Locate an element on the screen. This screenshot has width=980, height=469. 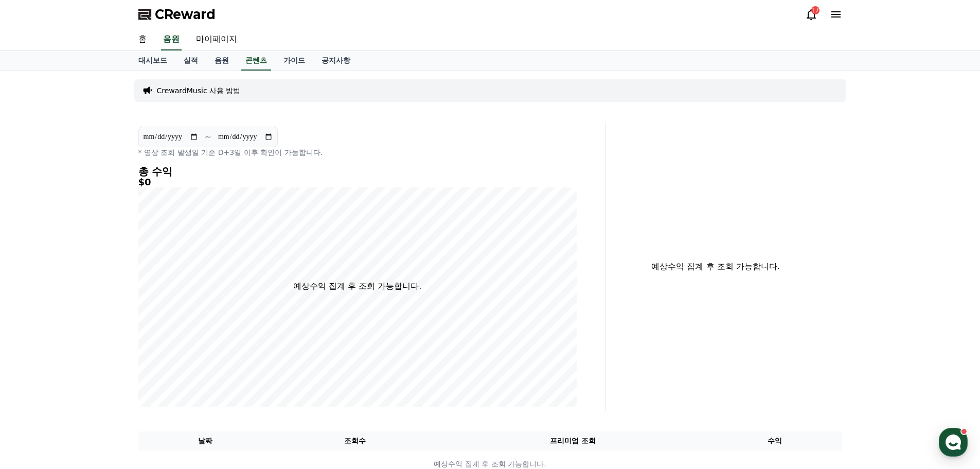
a: 공지사항 is located at coordinates (336, 60).